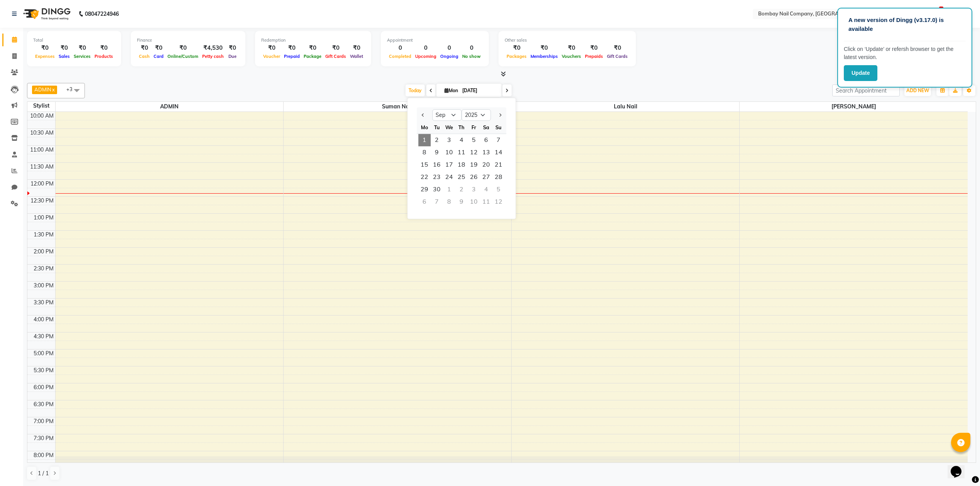 This screenshot has height=486, width=980. What do you see at coordinates (398, 106) in the screenshot?
I see `span: Suman Nail` at bounding box center [398, 106].